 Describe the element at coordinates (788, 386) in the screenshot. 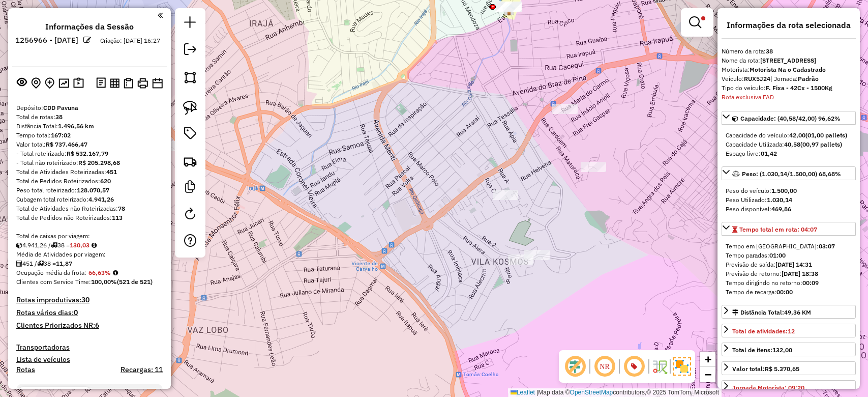

I see `a: Jornada Motorista: 09:20` at that location.